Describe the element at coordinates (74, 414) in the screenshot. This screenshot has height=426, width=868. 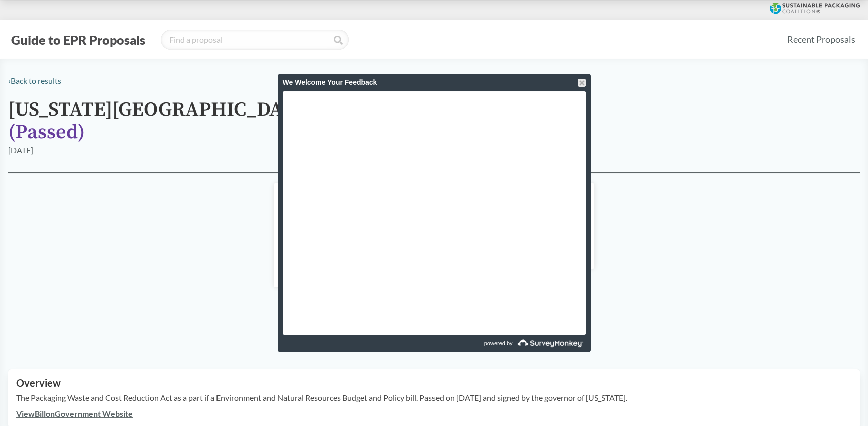
I see `a: ViewBillonGovernment Website` at that location.